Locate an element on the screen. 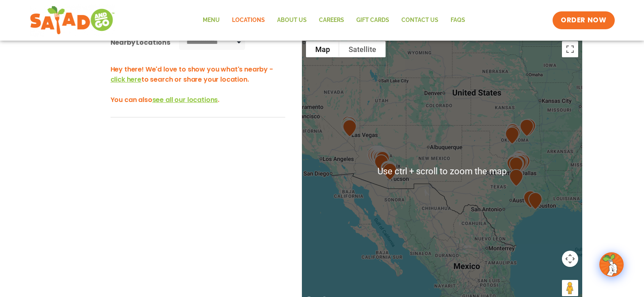 The image size is (644, 297). button: Show satellite imagery is located at coordinates (363, 49).